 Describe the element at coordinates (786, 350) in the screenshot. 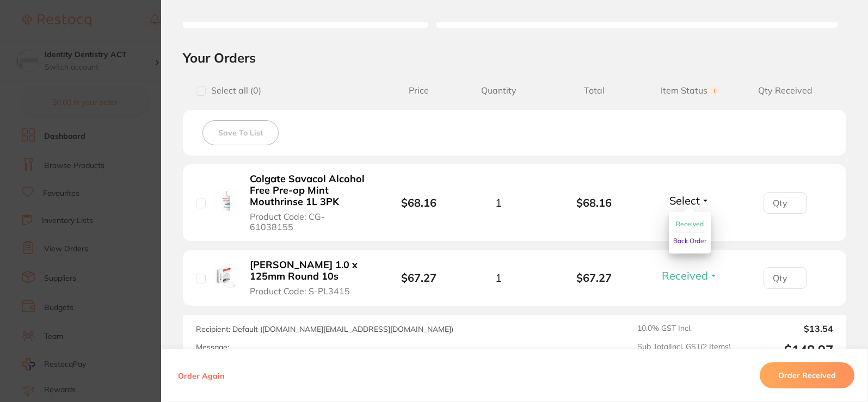

I see `output: $148.97` at that location.